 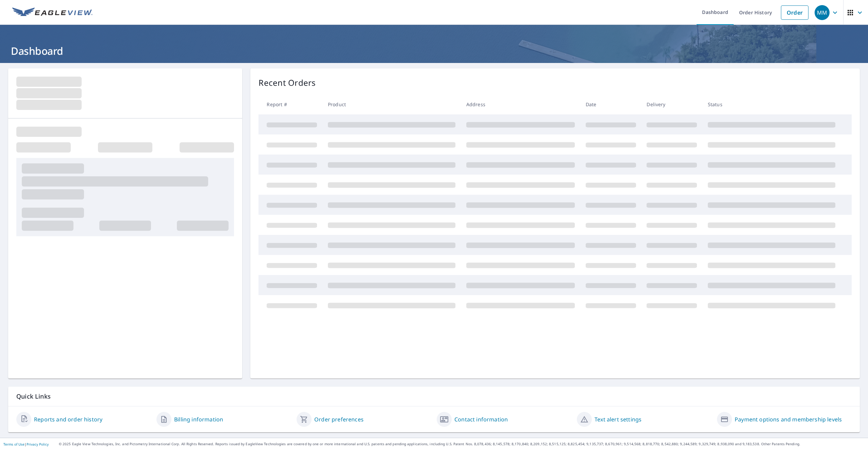 What do you see at coordinates (461, 443) in the screenshot?
I see `p: © 2025 Eagle View Technologies, Inc. and Pictometry International Corp. All Rights Reserved. Repo...` at bounding box center [461, 443].